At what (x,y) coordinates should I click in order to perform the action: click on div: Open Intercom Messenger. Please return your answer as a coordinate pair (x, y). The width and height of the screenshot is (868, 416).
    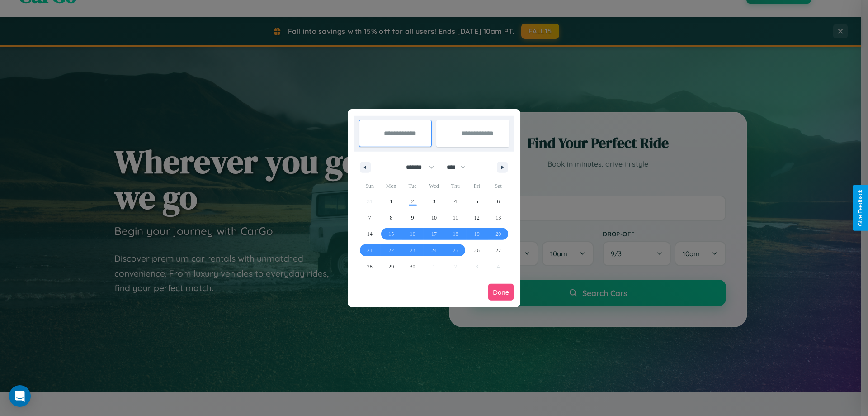
    Looking at the image, I should click on (20, 396).